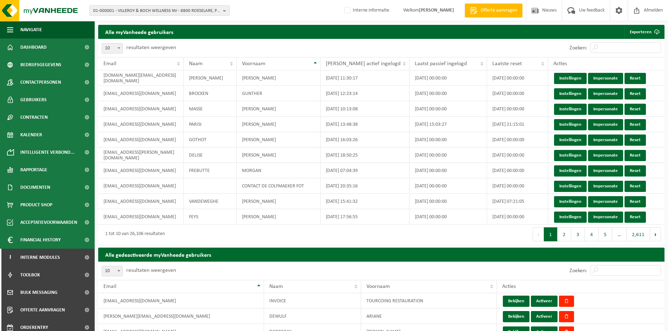  Describe the element at coordinates (643, 32) in the screenshot. I see `a: Exporteren` at that location.